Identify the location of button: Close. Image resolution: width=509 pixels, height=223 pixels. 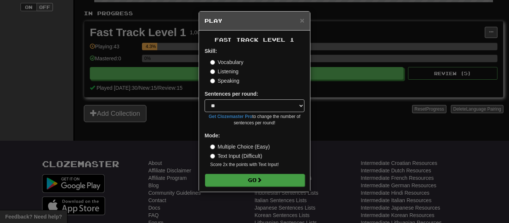
(302, 20).